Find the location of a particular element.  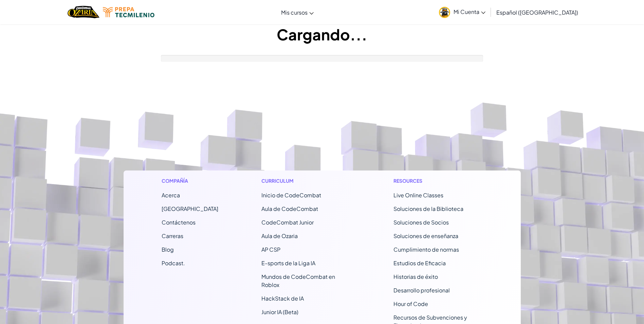

a: CodeCombat Junior is located at coordinates (288, 222).